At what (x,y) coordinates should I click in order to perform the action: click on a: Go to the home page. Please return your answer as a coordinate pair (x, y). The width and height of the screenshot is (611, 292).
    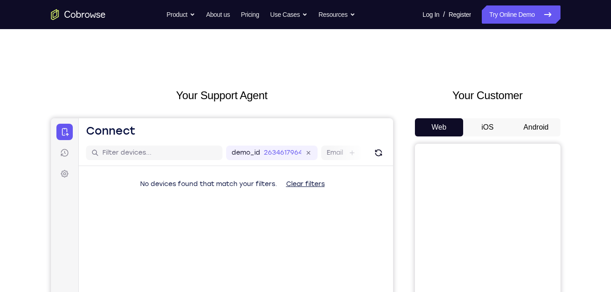
    Looking at the image, I should click on (78, 15).